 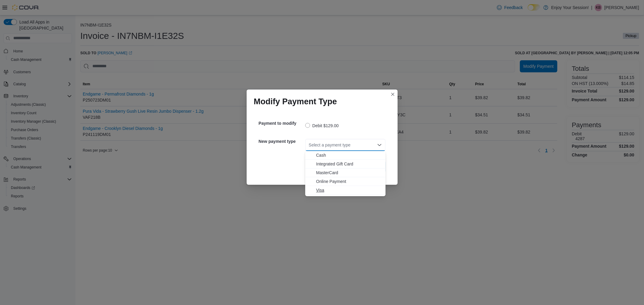 I want to click on button: Online Payment, so click(x=345, y=181).